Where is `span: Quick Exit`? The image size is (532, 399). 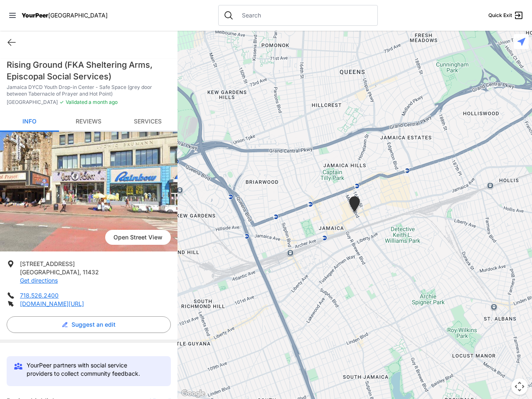
span: Quick Exit is located at coordinates (500, 15).